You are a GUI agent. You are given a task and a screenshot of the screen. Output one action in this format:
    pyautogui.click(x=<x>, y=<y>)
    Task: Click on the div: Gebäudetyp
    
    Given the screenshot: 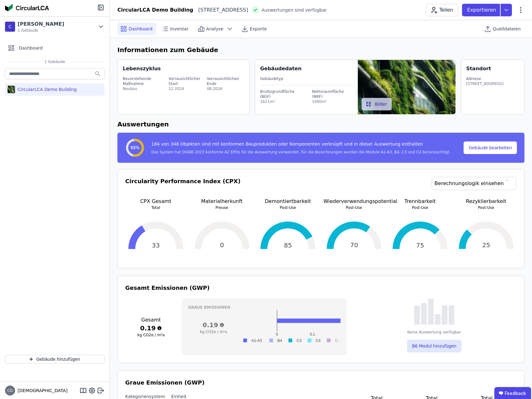 What is the action you would take?
    pyautogui.click(x=306, y=79)
    